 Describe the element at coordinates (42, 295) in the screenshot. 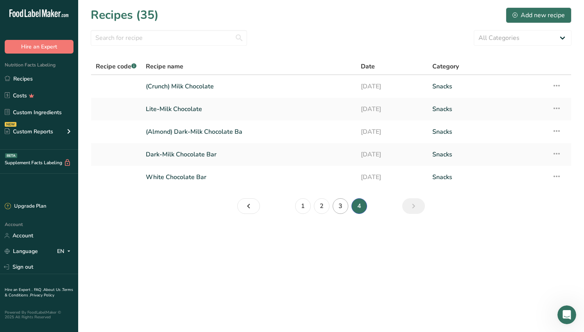

I see `a: Privacy Policy` at that location.